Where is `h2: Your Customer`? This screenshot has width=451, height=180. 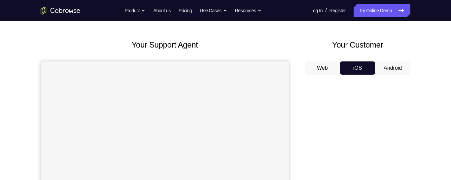 h2: Your Customer is located at coordinates (358, 45).